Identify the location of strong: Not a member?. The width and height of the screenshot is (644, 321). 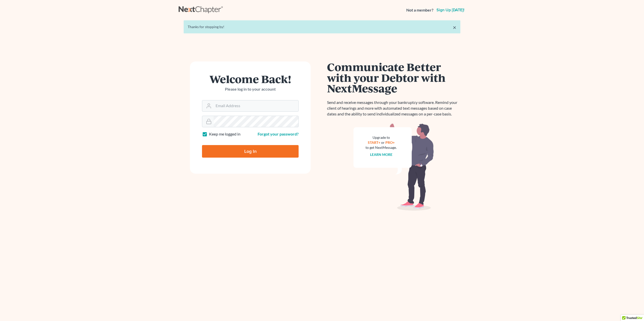
(420, 10).